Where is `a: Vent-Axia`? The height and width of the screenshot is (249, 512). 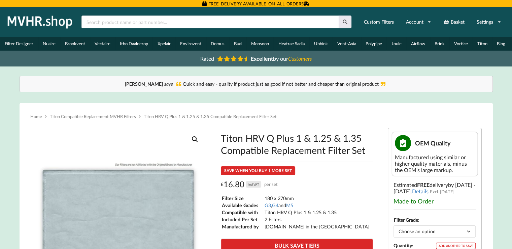
a: Vent-Axia is located at coordinates (347, 43).